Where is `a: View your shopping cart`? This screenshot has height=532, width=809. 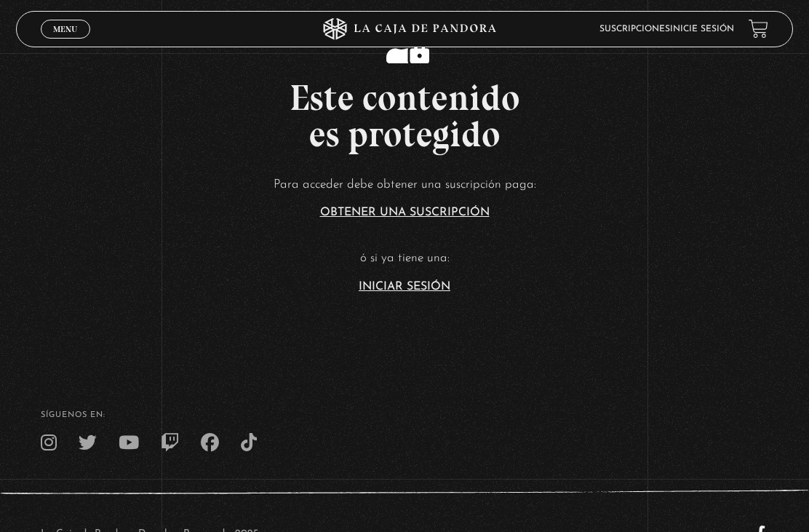
a: View your shopping cart is located at coordinates (758, 28).